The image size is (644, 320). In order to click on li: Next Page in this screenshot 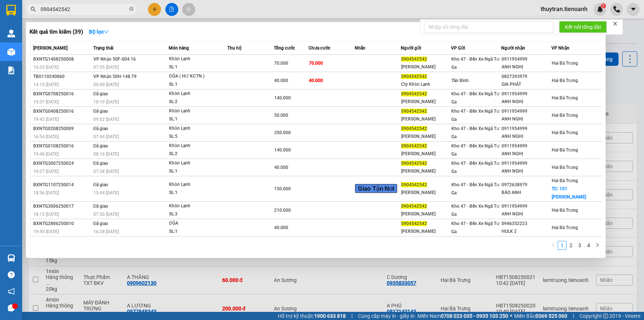, I will do `click(597, 245)`.